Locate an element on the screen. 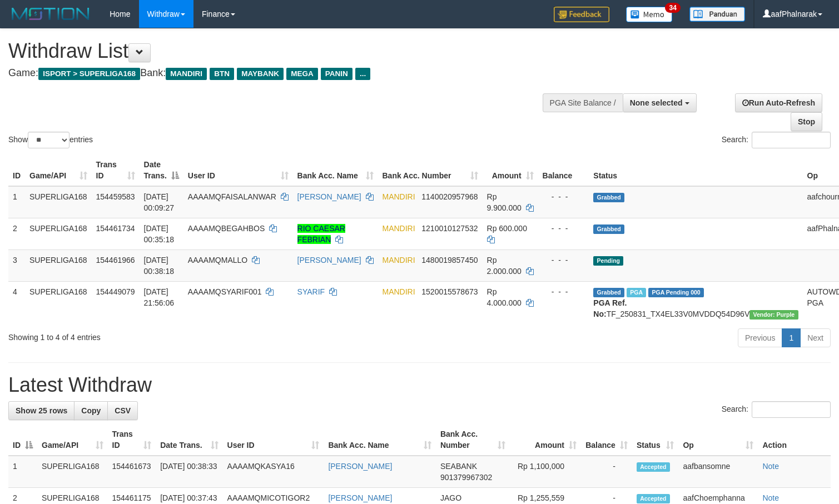 Image resolution: width=839 pixels, height=504 pixels. td: 154461673 is located at coordinates (132, 472).